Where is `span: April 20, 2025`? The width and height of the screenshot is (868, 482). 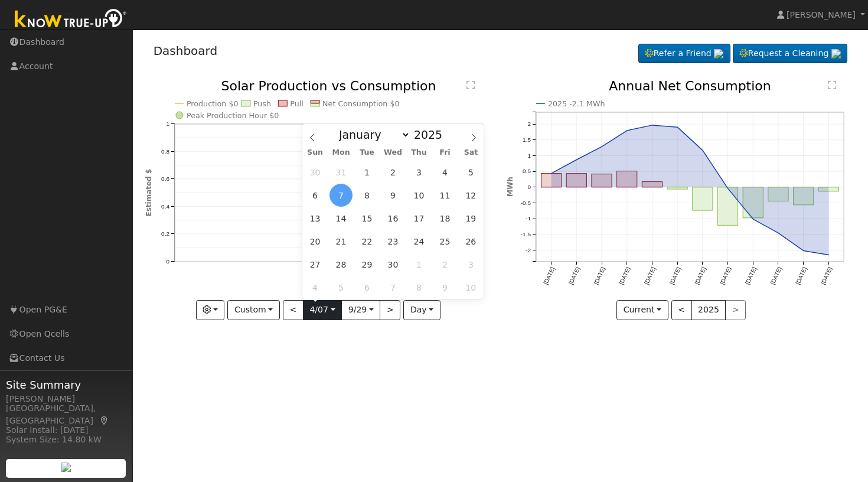 span: April 20, 2025 is located at coordinates (315, 241).